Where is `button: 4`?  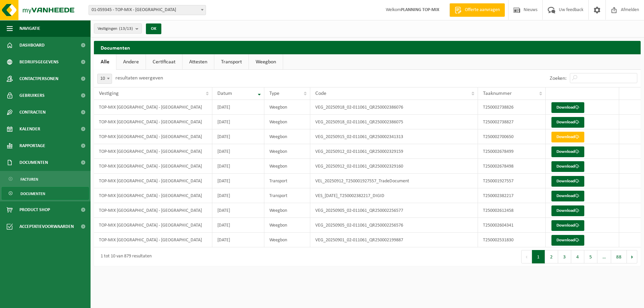
button: 4 is located at coordinates (578, 257).